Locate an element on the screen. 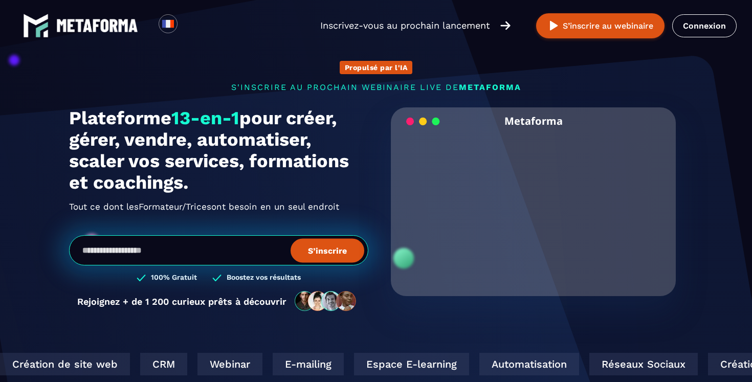 This screenshot has height=382, width=752. input: Search for option is located at coordinates (190, 26).